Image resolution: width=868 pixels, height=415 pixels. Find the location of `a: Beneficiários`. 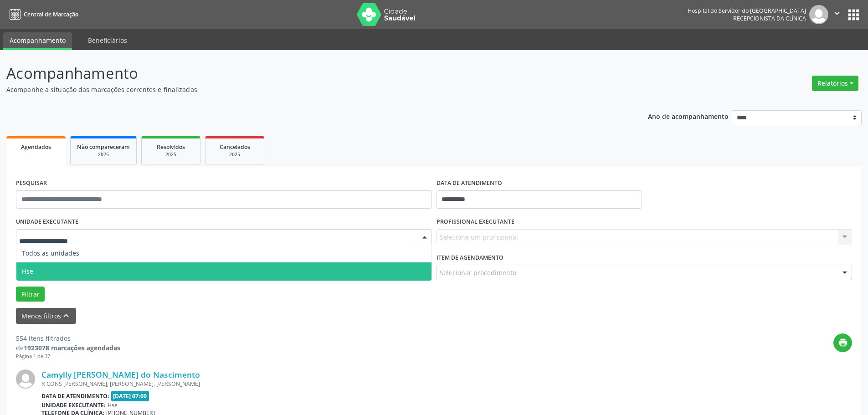

a: Beneficiários is located at coordinates (108, 40).